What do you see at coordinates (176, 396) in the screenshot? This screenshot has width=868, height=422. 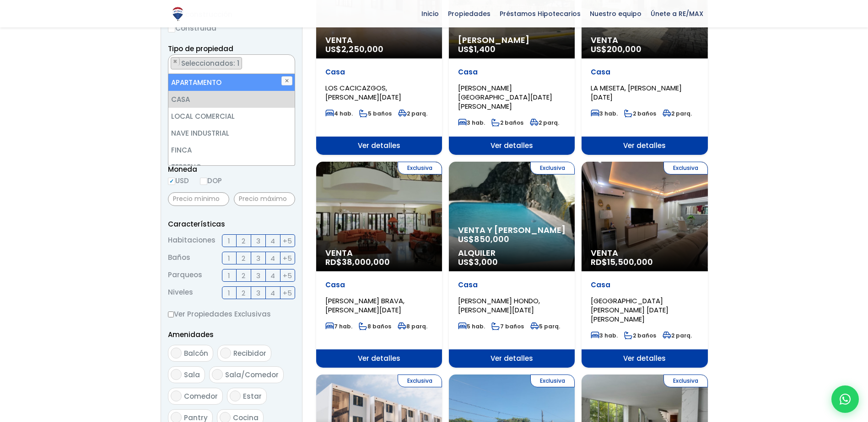 I see `input: Comedor` at bounding box center [176, 396].